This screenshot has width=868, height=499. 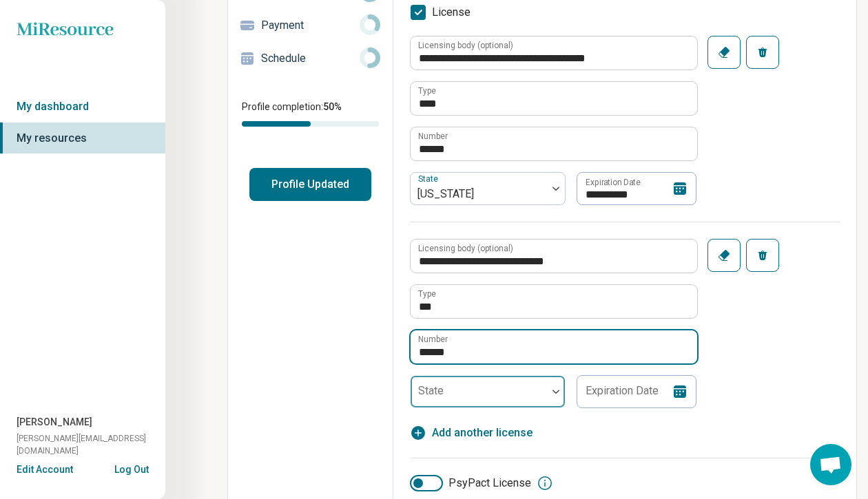 I want to click on span: Add another license, so click(x=482, y=433).